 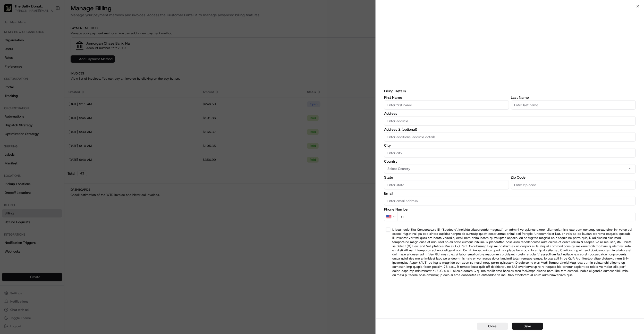 I want to click on img: Nash, so click(x=10, y=11).